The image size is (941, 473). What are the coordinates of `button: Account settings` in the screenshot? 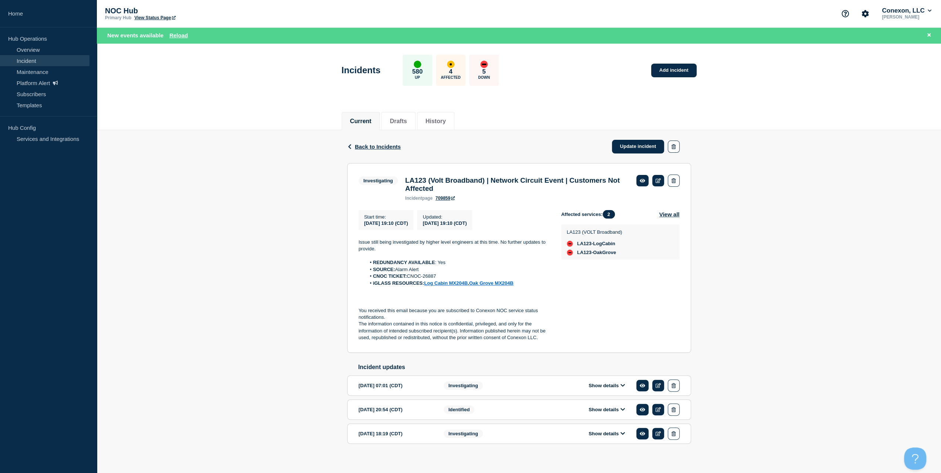 It's located at (865, 14).